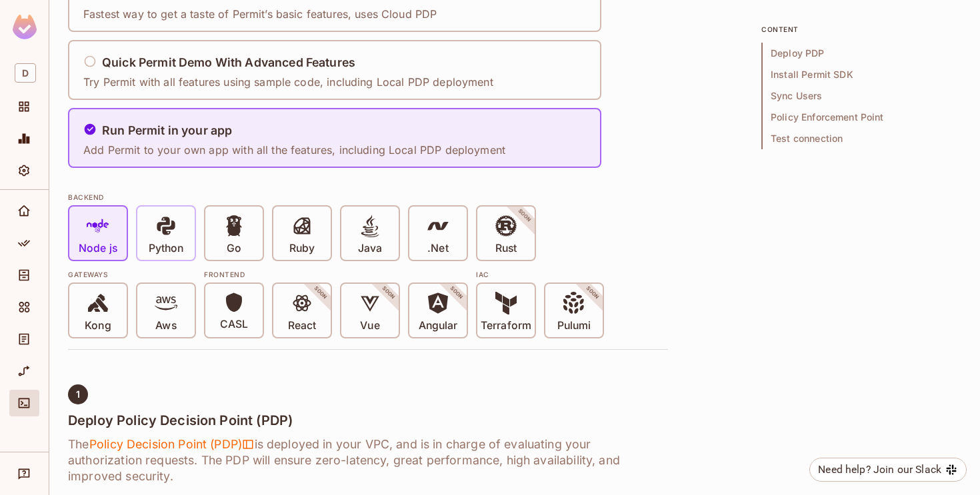  I want to click on span: Policy Decision Point (PDP), so click(172, 444).